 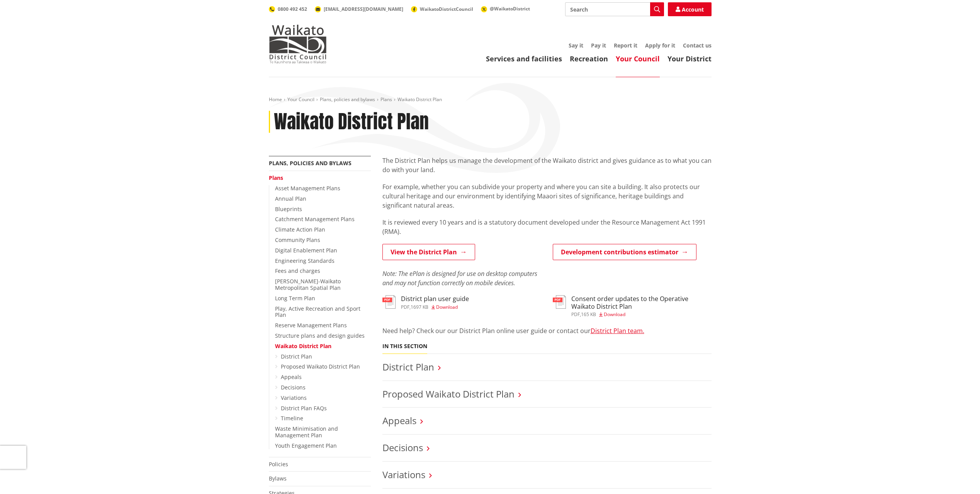 What do you see at coordinates (446, 9) in the screenshot?
I see `span: WaikatoDistrictCouncil` at bounding box center [446, 9].